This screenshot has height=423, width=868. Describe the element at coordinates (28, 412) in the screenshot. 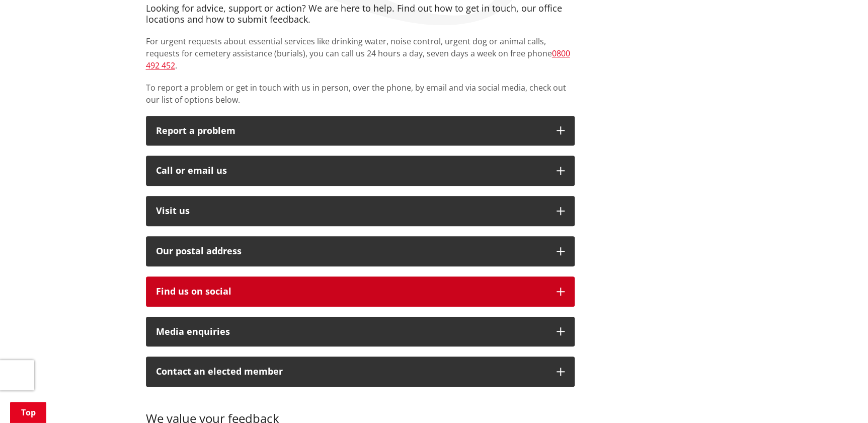

I see `a: Top` at that location.